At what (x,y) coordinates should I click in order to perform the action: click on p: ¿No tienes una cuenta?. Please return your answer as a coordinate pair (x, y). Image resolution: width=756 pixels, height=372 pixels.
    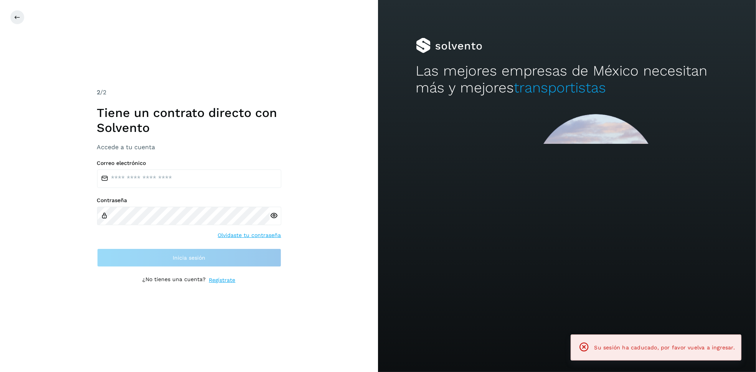
    Looking at the image, I should click on (174, 280).